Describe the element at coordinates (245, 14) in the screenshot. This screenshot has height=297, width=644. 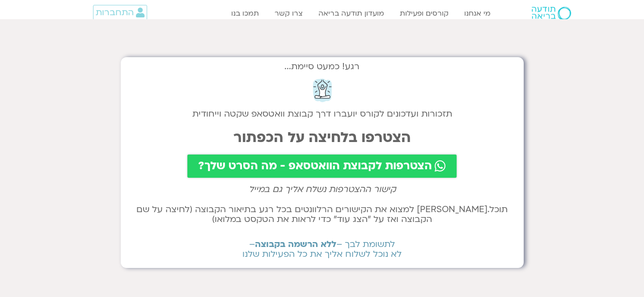
I see `a: תמכו בנו` at that location.